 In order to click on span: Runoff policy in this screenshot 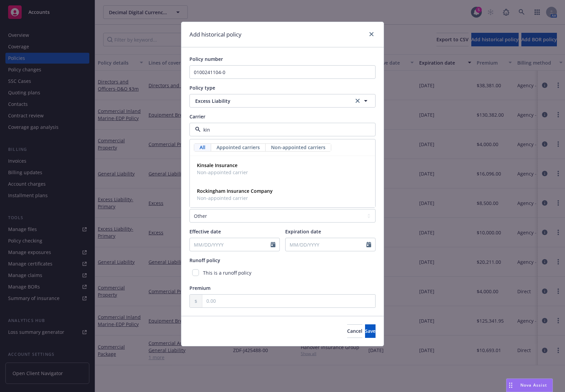, I will do `click(205, 260)`.